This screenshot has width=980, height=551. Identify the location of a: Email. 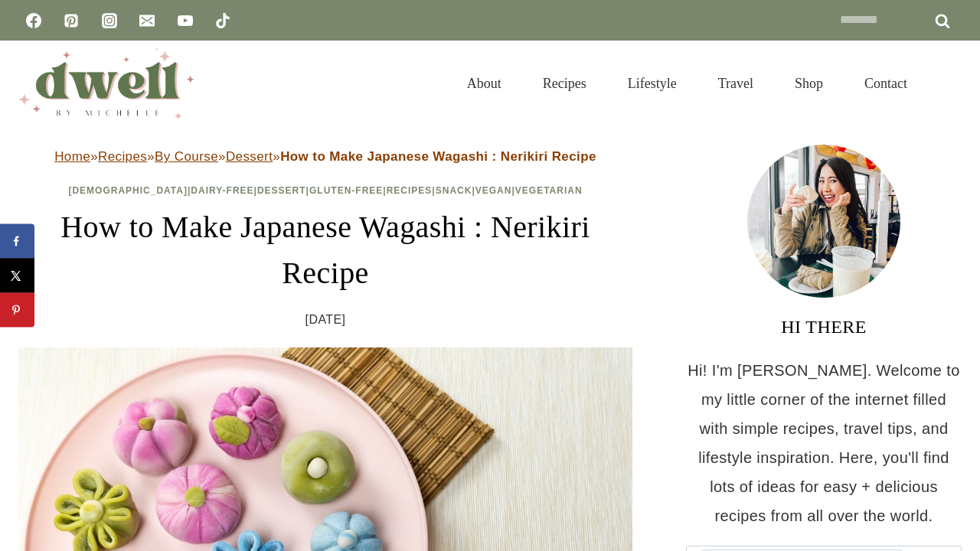
(147, 21).